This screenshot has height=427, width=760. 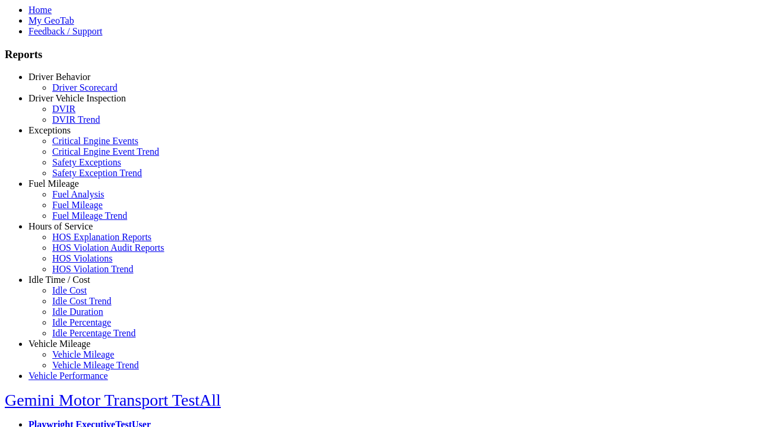 I want to click on a: Driver Vehicle Inspection, so click(x=77, y=98).